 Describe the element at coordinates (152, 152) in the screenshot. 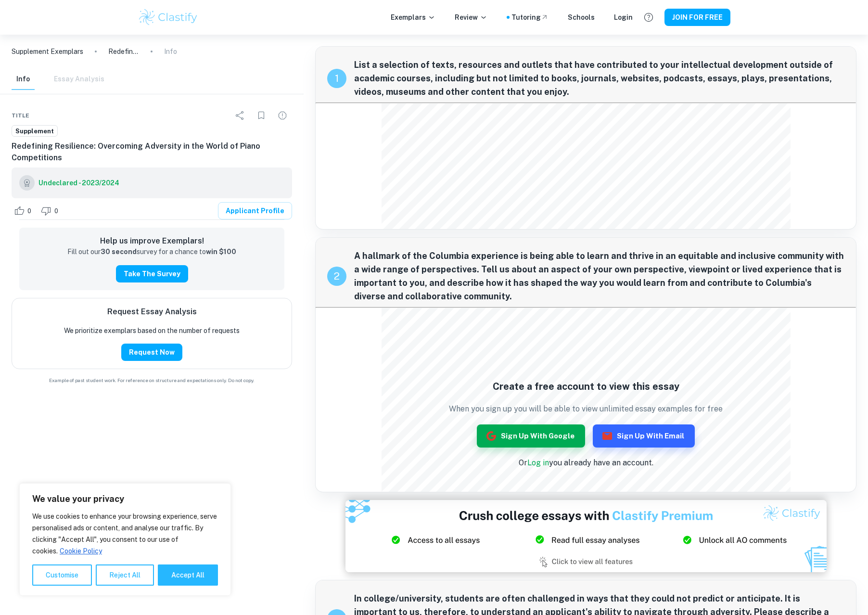

I see `h6: Redefining Resilience: Overcoming Adversity in the World of Piano Competitions` at that location.